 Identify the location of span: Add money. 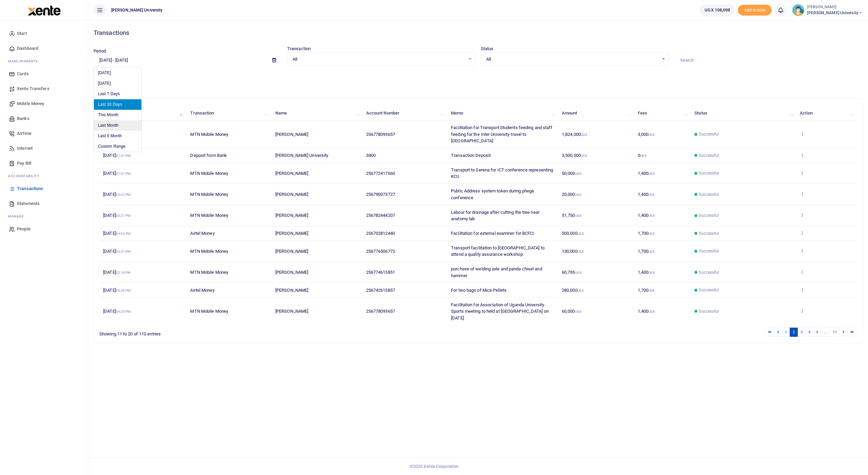
(755, 10).